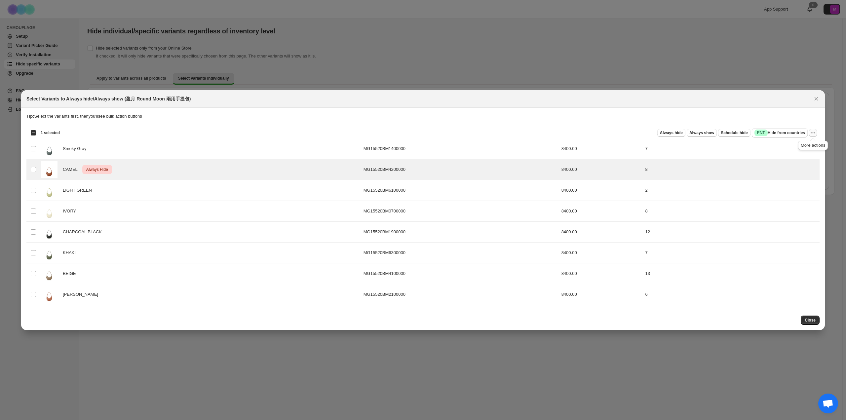 The width and height of the screenshot is (846, 420). I want to click on button: More actions, so click(813, 133).